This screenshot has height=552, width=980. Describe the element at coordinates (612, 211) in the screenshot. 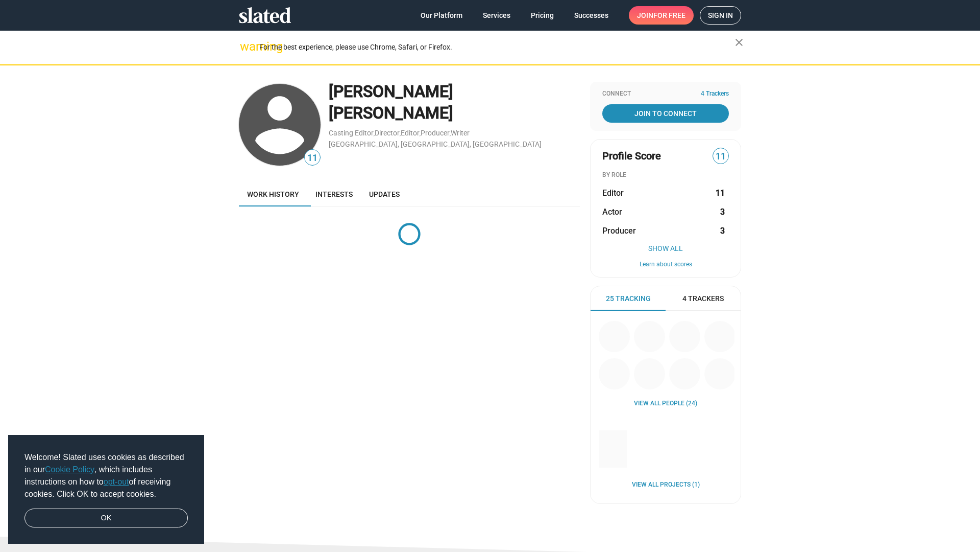

I see `span: Actor` at that location.